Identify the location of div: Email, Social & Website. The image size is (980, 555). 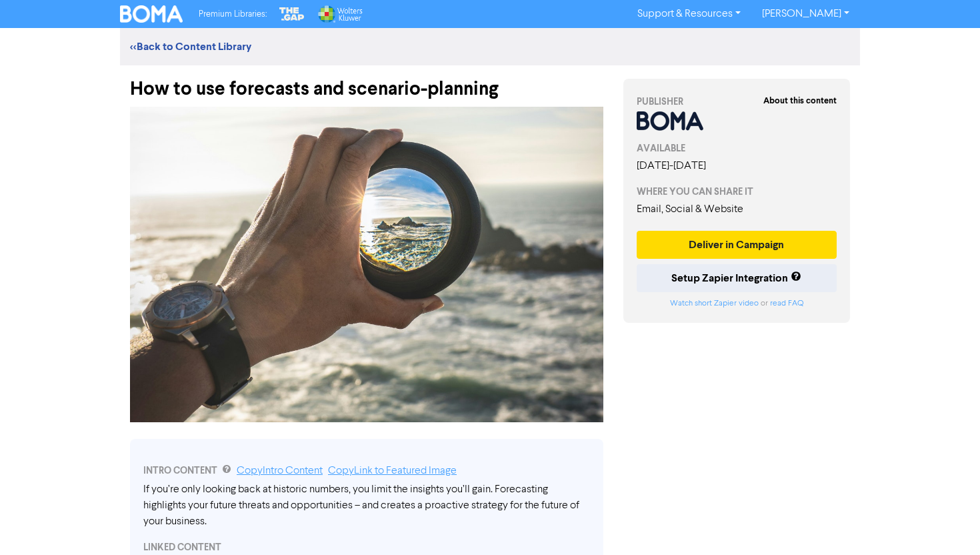
(736, 209).